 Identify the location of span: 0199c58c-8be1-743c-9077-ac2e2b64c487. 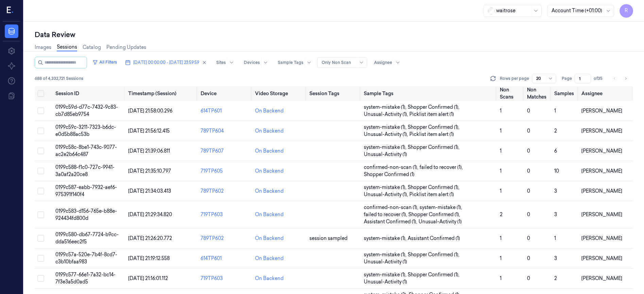
(86, 150).